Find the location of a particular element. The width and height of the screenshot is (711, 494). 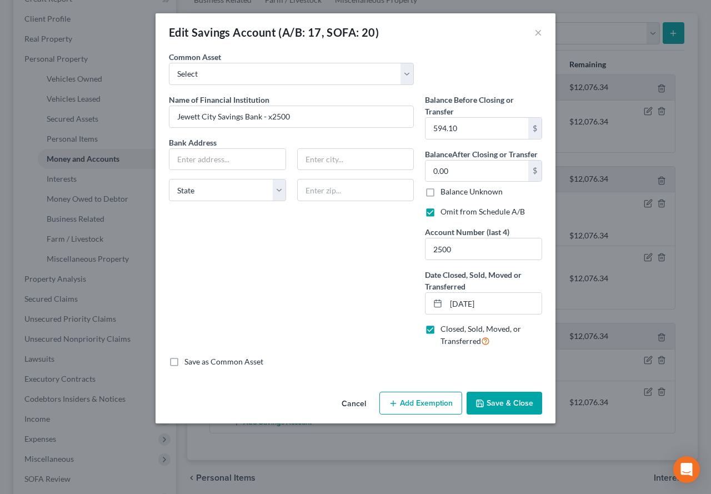

span: Date Closed, Sold, Moved or Transferred is located at coordinates (473, 280).